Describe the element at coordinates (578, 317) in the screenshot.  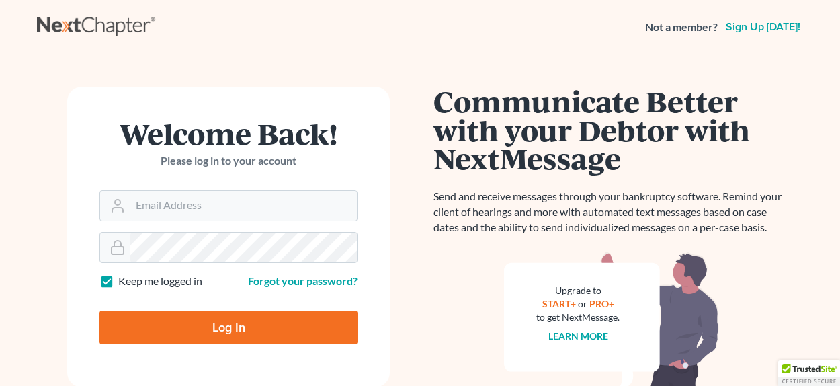
I see `div: to get NextMessage.` at that location.